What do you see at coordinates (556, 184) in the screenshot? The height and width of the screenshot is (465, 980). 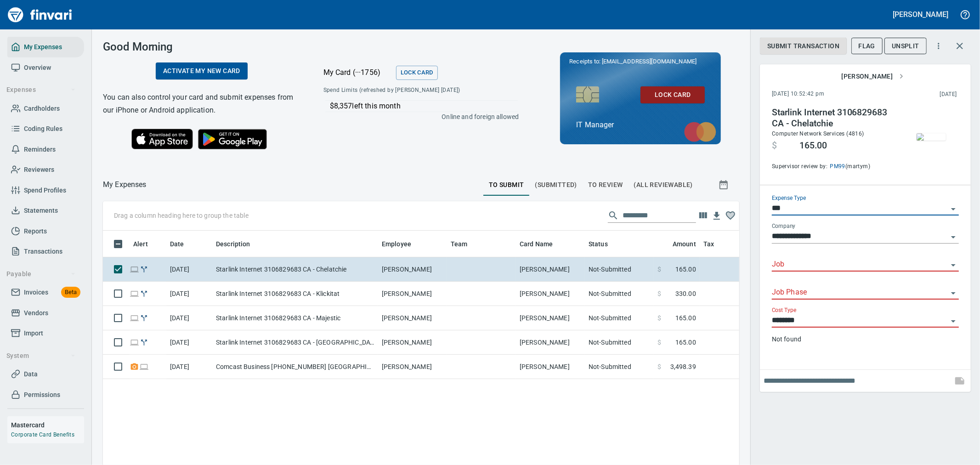 I see `span: (Submitted)` at bounding box center [556, 184].